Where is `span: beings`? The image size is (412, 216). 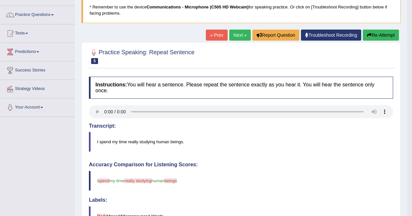 span: beings is located at coordinates (170, 181).